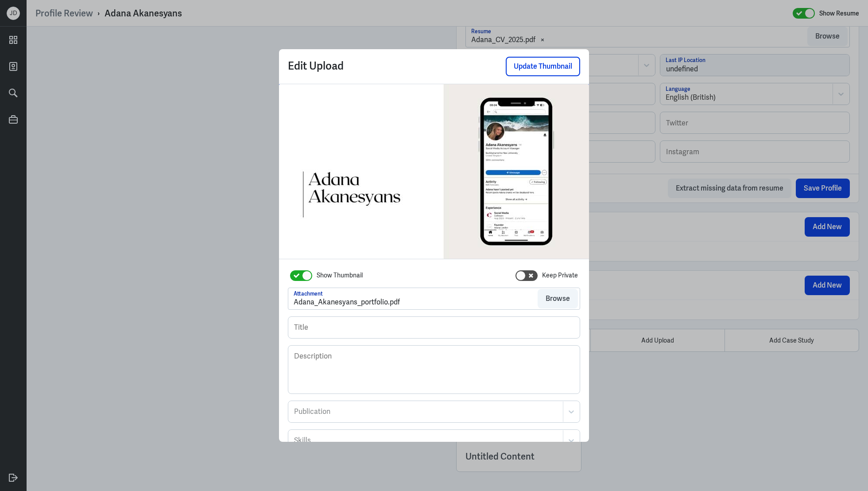 This screenshot has height=491, width=868. I want to click on div: Adana_Akanesyans_portfolio.pdf, so click(347, 303).